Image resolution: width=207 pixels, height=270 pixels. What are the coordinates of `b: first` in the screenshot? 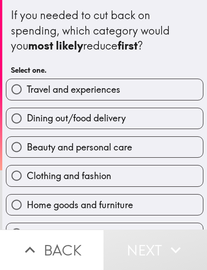 It's located at (128, 45).